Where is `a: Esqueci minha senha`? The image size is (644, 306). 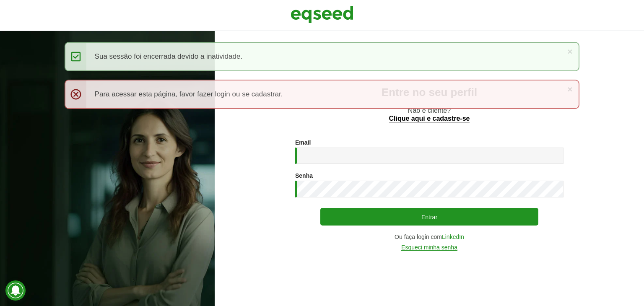
a: Esqueci minha senha is located at coordinates (429, 248).